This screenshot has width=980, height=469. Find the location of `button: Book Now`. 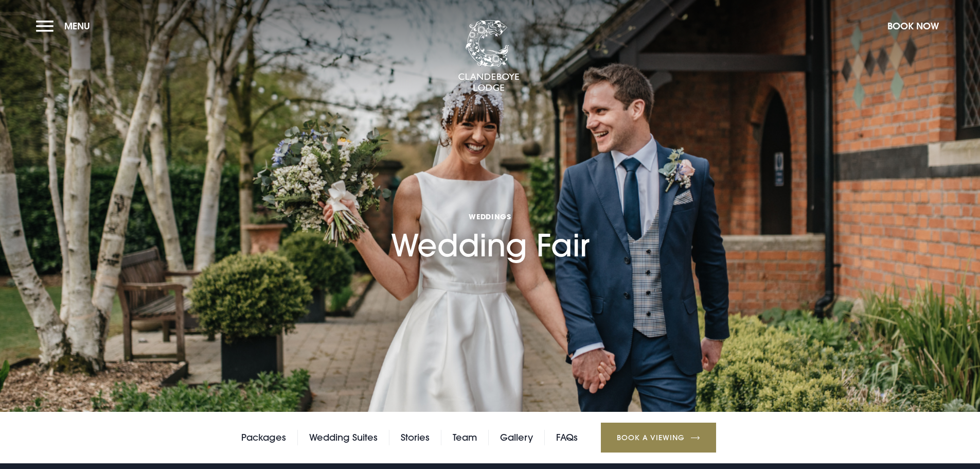

button: Book Now is located at coordinates (913, 26).